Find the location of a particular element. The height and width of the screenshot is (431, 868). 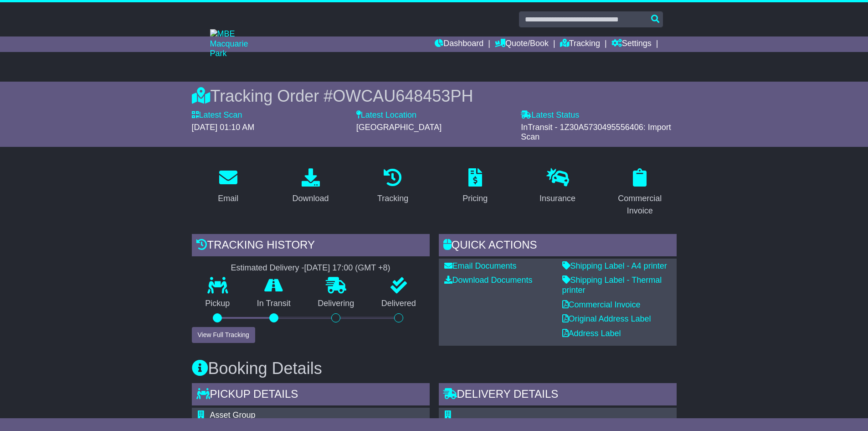

div: Pickup Details is located at coordinates (311, 395).